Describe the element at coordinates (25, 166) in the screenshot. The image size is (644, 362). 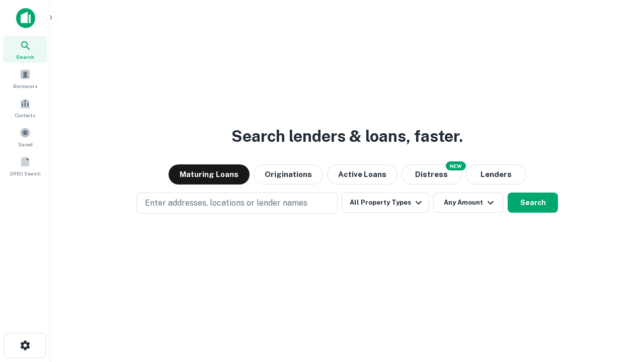
I see `a: SREO Search` at that location.